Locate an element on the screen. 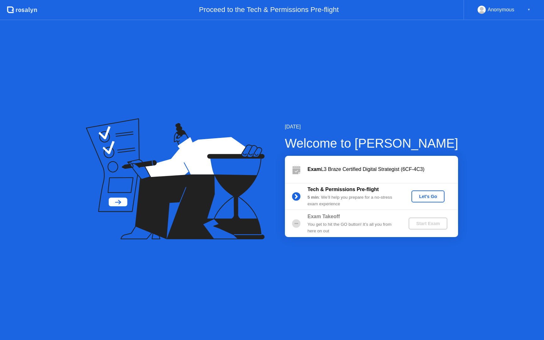 The image size is (544, 340). b: 5 min is located at coordinates (313, 197).